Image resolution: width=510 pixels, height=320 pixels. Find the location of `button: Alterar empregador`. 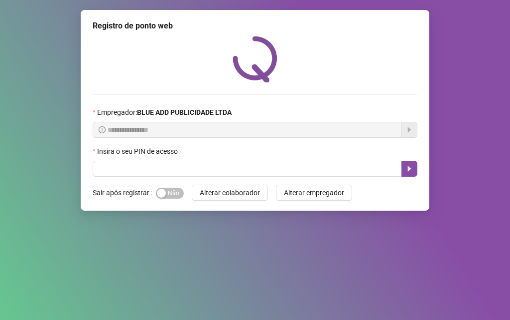

button: Alterar empregador is located at coordinates (314, 192).